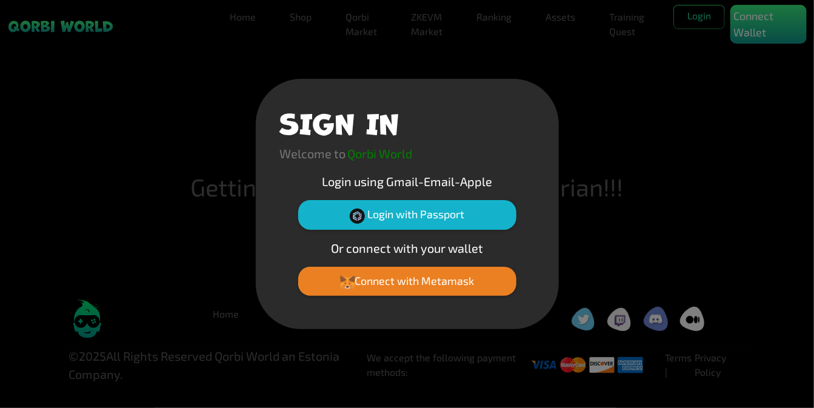 Image resolution: width=814 pixels, height=408 pixels. I want to click on p: Or connect with your wallet, so click(407, 248).